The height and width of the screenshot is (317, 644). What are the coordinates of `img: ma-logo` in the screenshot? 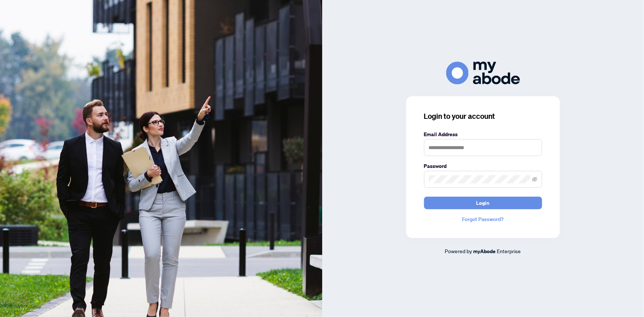 It's located at (483, 73).